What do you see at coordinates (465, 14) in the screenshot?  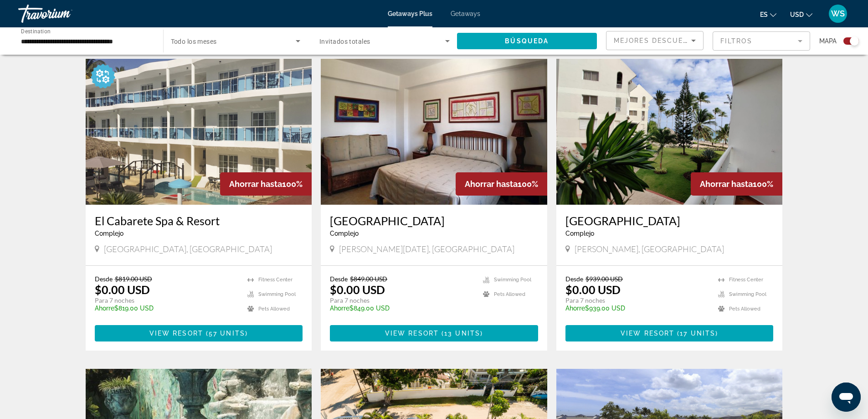 I see `a: Getaways` at bounding box center [465, 14].